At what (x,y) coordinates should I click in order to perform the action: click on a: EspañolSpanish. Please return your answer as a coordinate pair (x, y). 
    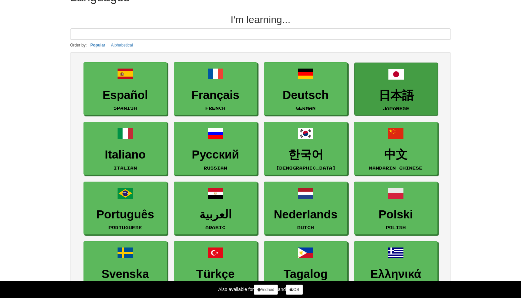
    Looking at the image, I should click on (125, 89).